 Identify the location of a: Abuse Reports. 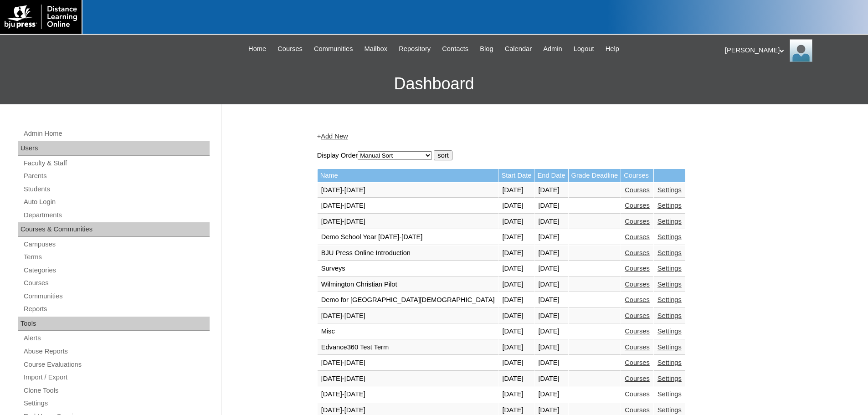
(116, 351).